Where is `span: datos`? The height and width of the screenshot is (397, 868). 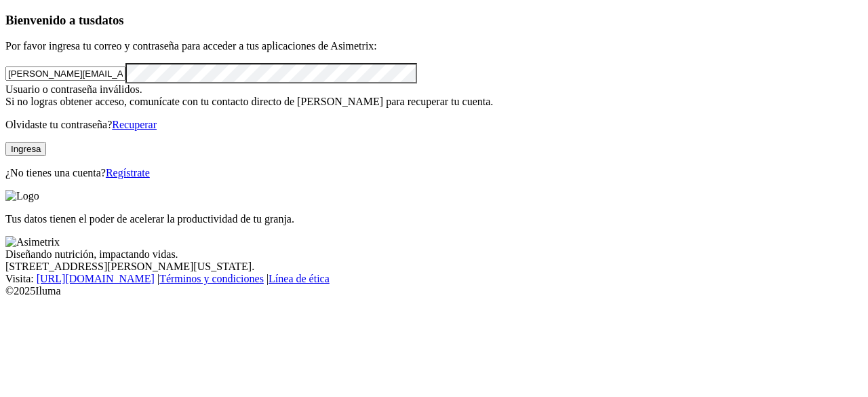
span: datos is located at coordinates (109, 20).